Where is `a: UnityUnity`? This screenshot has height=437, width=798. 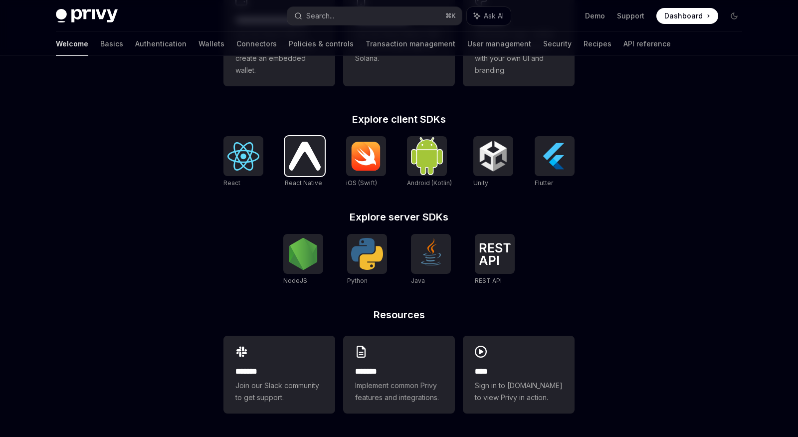 a: UnityUnity is located at coordinates (493, 162).